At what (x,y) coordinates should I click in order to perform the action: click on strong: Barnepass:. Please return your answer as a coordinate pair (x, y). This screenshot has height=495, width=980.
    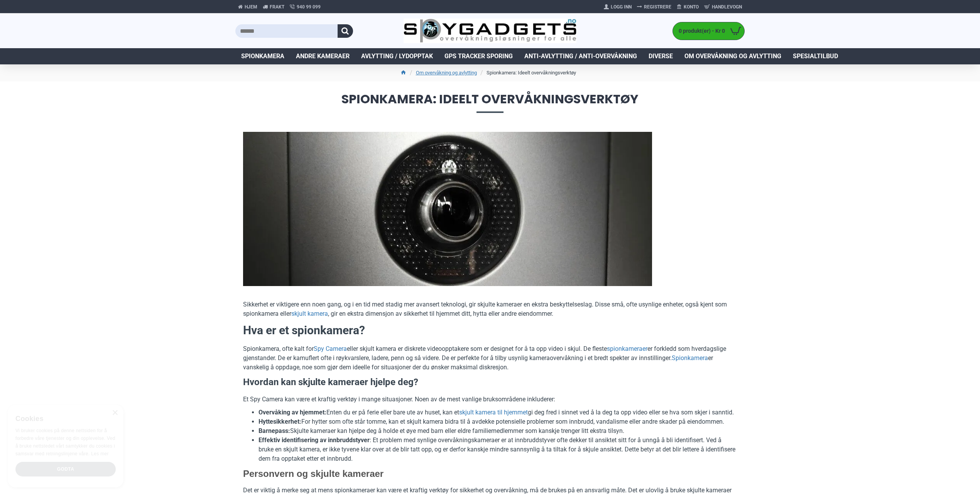
    Looking at the image, I should click on (274, 431).